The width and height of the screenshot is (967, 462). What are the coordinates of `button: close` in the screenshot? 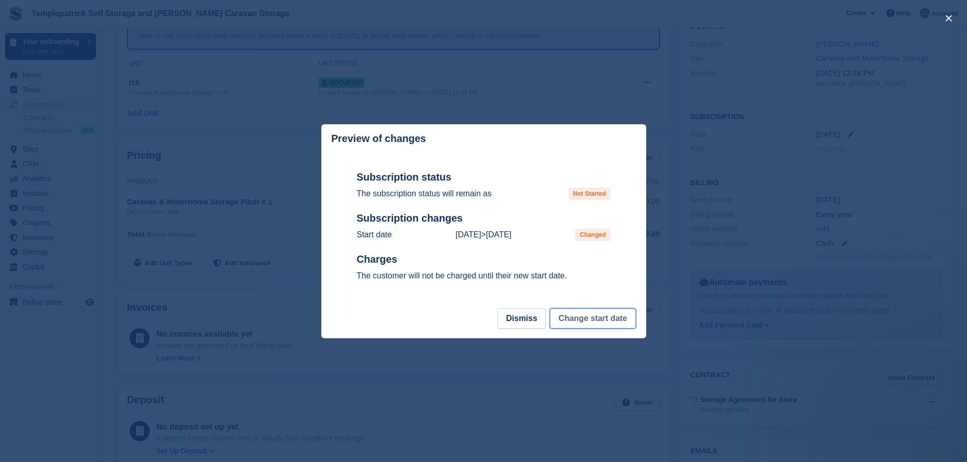 It's located at (949, 18).